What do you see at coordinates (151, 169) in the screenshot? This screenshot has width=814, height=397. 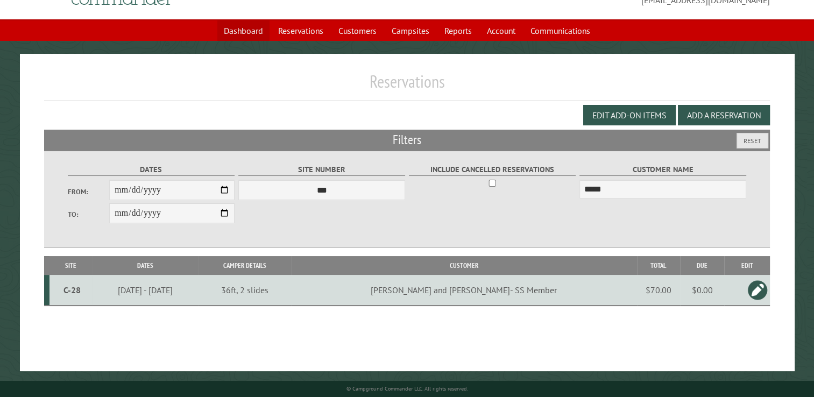 I see `label: Dates` at bounding box center [151, 169].